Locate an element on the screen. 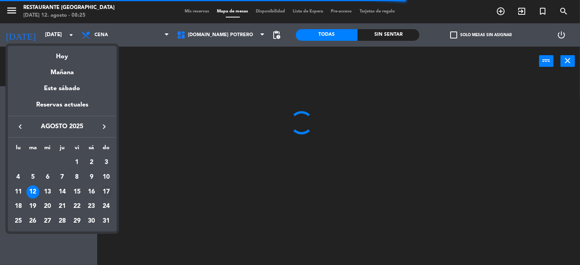  div: Este sábado is located at coordinates (62, 89).